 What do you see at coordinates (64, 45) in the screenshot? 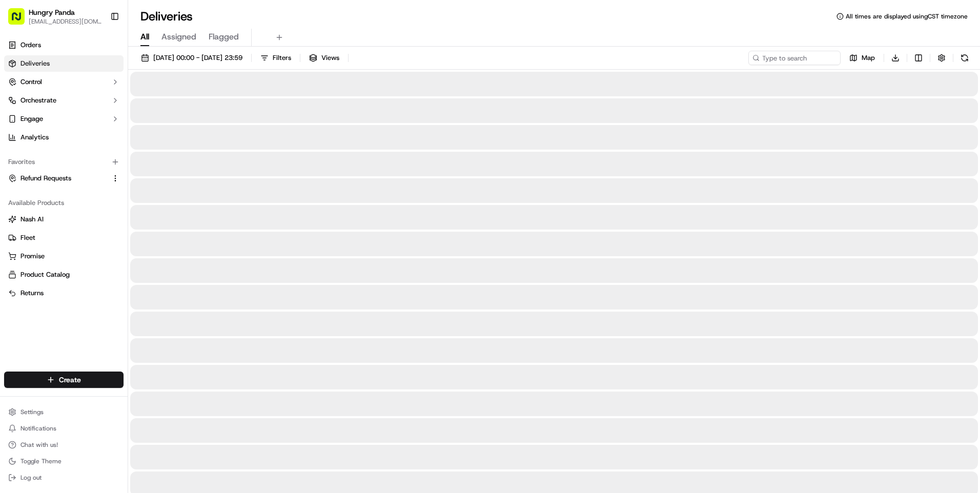
I see `a: Orders` at bounding box center [64, 45].